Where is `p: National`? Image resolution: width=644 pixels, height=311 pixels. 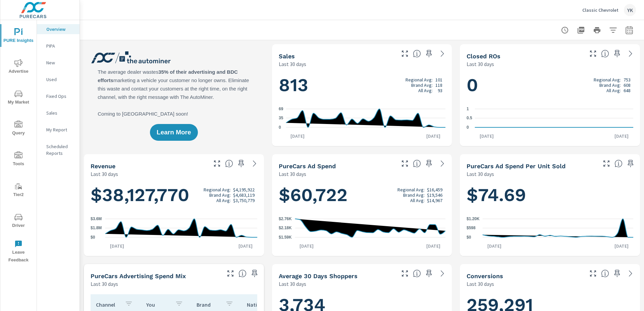 p: National is located at coordinates (258, 304).